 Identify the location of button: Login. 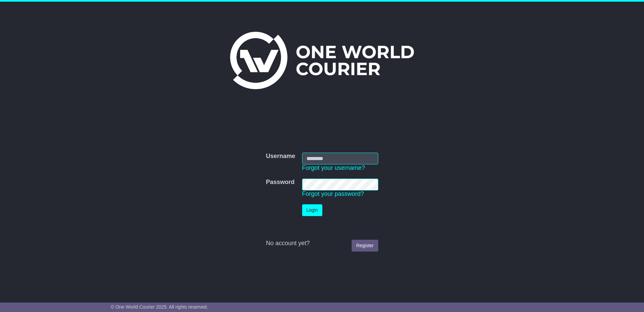
(312, 210).